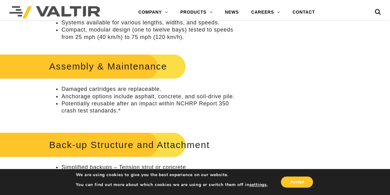 This screenshot has width=390, height=195. What do you see at coordinates (152, 107) in the screenshot?
I see `li: Potentially reusable after an impact within NCHRP Report 350 crash test standards.*` at bounding box center [152, 107].